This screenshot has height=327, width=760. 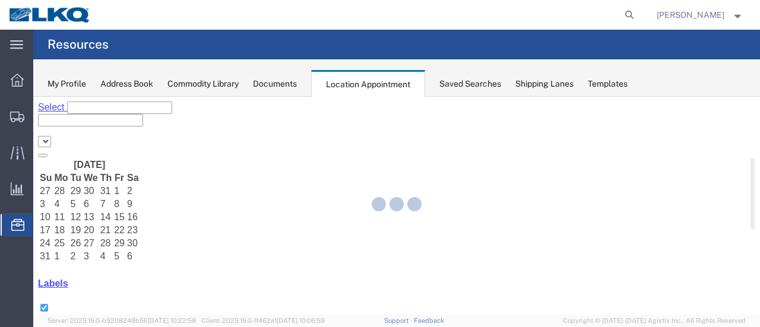 I want to click on td: 10, so click(x=12, y=121).